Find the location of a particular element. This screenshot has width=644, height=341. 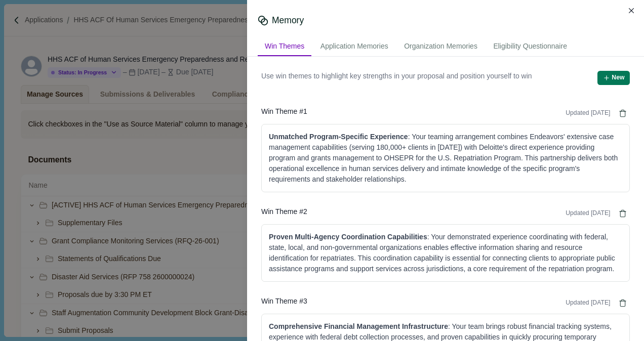

span: Win Theme # 1 is located at coordinates (284, 113).